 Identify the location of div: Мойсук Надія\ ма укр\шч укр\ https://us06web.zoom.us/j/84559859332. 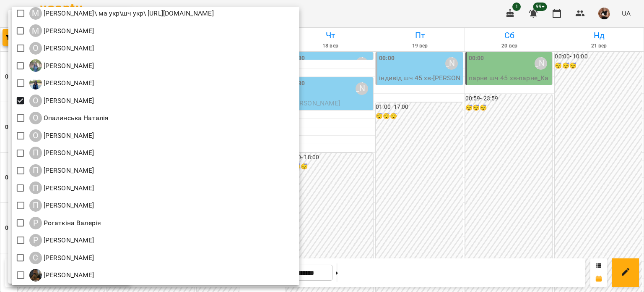
(122, 14).